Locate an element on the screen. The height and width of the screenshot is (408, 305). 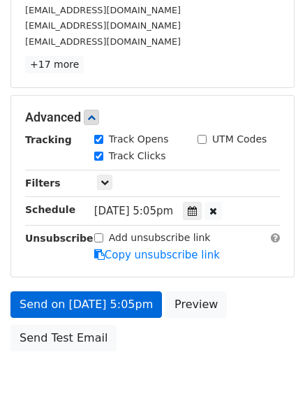
strong: Tracking is located at coordinates (48, 140).